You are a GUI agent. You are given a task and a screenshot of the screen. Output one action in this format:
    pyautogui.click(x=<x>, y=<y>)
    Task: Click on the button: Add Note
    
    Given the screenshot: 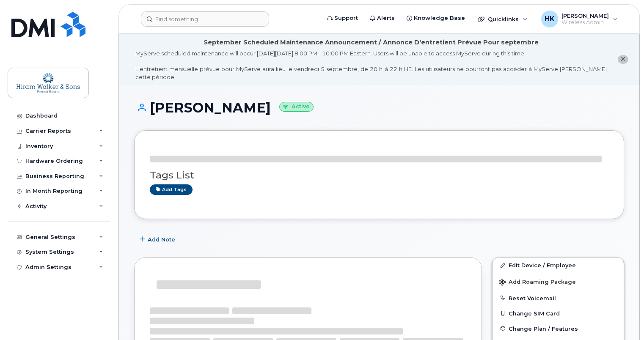 What is the action you would take?
    pyautogui.click(x=159, y=239)
    